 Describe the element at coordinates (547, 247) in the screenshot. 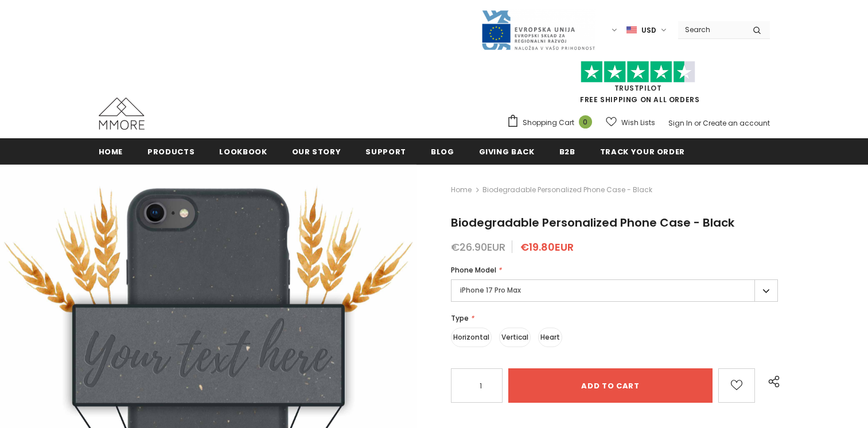

I see `span: €19.80EUR` at that location.